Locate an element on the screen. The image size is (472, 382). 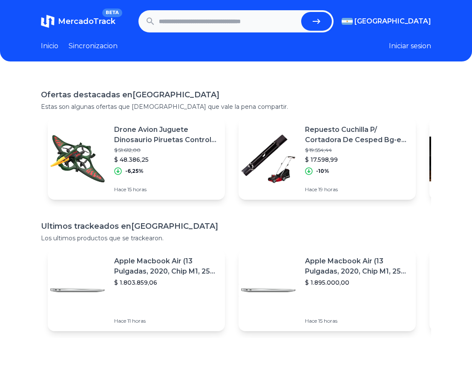
a: Featured imageDrone Avion Juguete Dinosaurio Piruetas Control Full$ 51.612,00$ 48.386,25-6,25%Hac... is located at coordinates (136, 159).